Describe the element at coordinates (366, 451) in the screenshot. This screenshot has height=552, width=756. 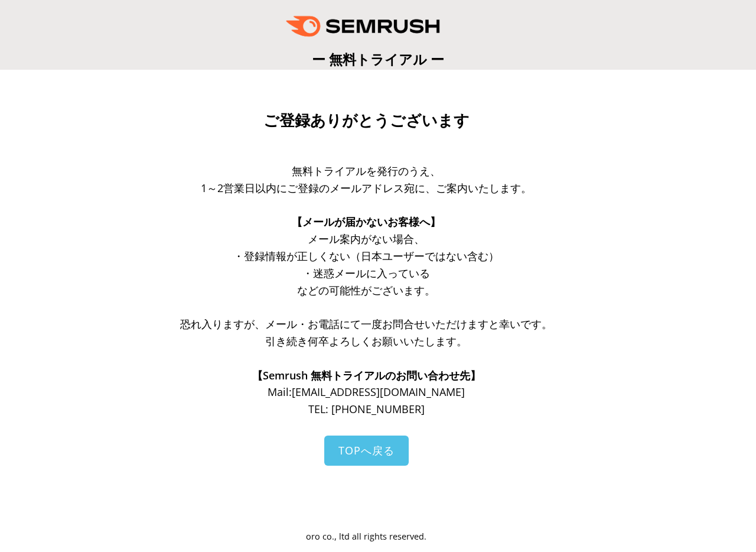
I see `a: TOPへ戻る` at that location.